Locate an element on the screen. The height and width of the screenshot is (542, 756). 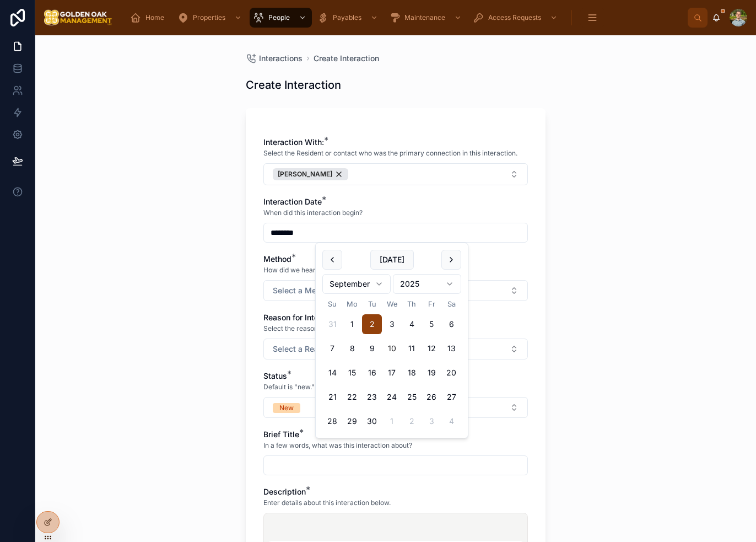
span: People is located at coordinates (279, 18).